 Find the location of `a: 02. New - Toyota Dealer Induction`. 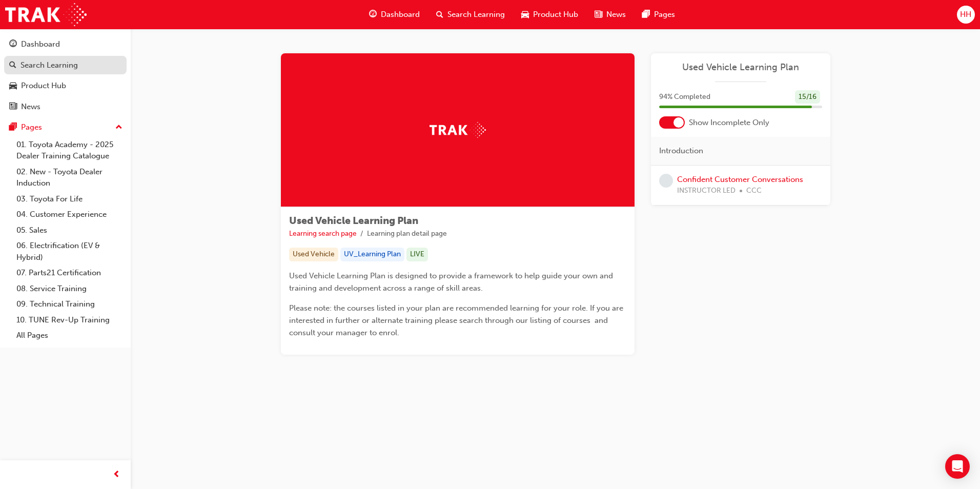

a: 02. New - Toyota Dealer Induction is located at coordinates (70, 178).